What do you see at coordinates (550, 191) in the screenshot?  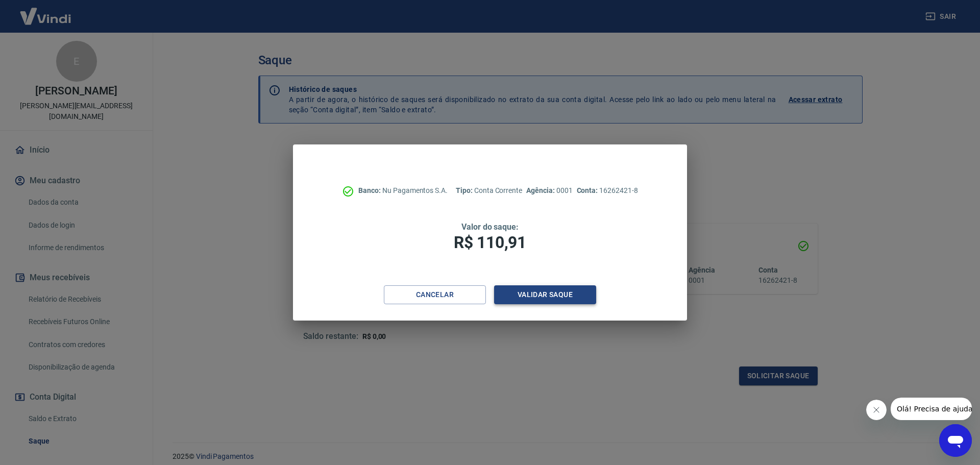 I see `p: 0001` at bounding box center [550, 191].